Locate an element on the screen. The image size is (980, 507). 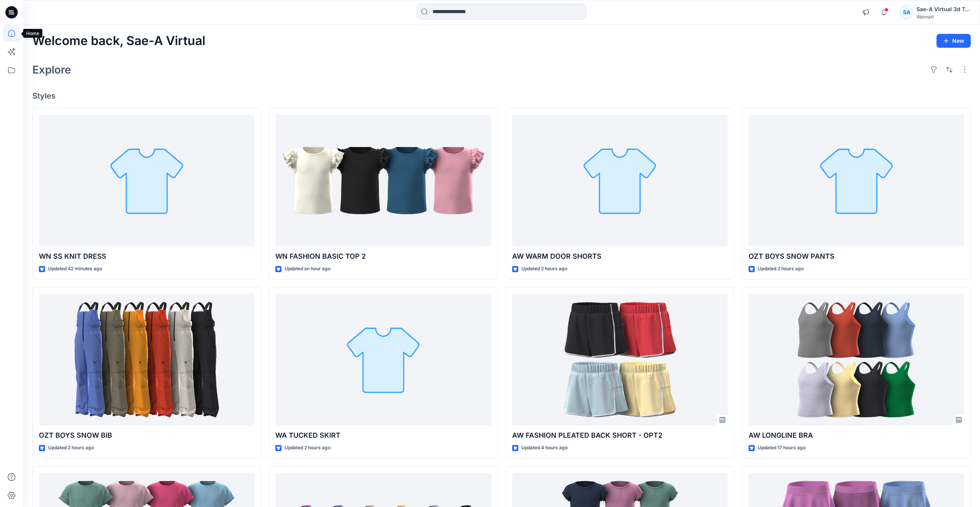
div: Sae-A Virtual 3d Team is located at coordinates (944, 9).